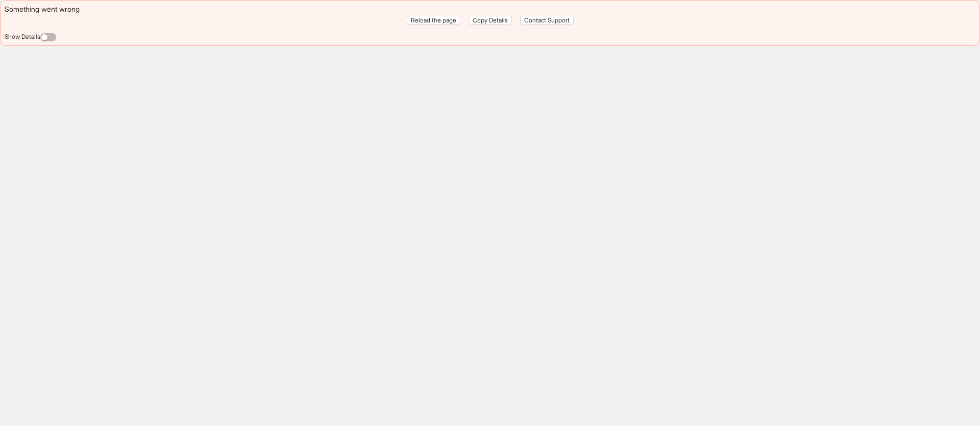  I want to click on span: Contact Support, so click(547, 20).